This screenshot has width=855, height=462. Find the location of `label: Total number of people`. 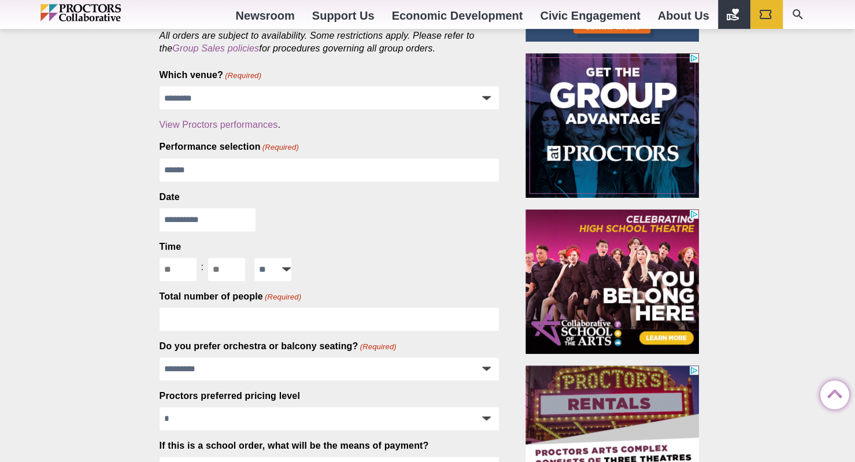

label: Total number of people is located at coordinates (231, 296).